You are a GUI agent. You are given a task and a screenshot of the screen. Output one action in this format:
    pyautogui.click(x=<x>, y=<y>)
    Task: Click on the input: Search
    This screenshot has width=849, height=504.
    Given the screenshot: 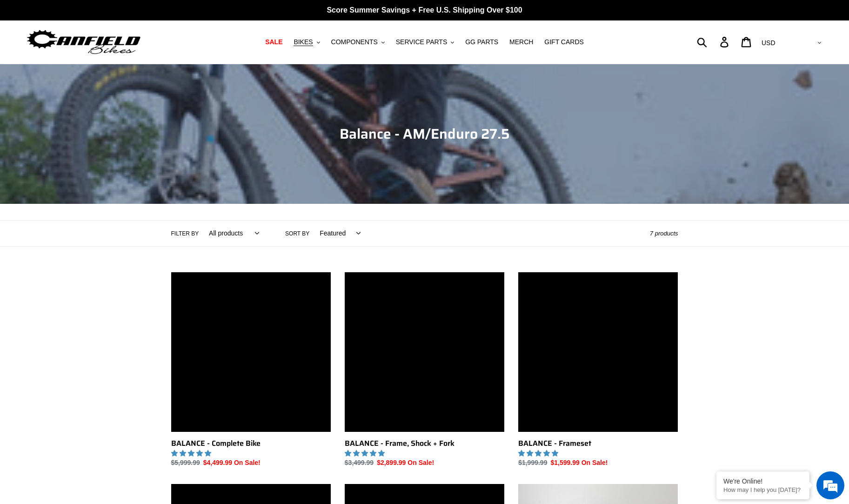 What is the action you would take?
    pyautogui.click(x=714, y=42)
    